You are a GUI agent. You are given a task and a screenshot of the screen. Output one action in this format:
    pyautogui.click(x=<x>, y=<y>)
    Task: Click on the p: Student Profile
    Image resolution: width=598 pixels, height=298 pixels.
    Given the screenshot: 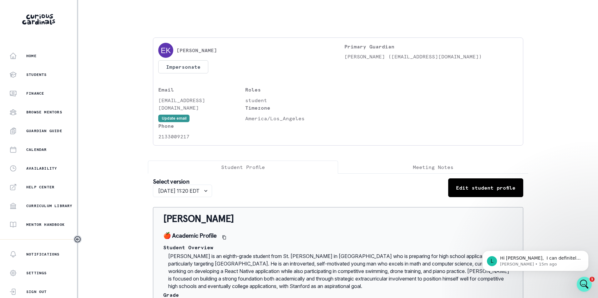 What is the action you would take?
    pyautogui.click(x=243, y=167)
    